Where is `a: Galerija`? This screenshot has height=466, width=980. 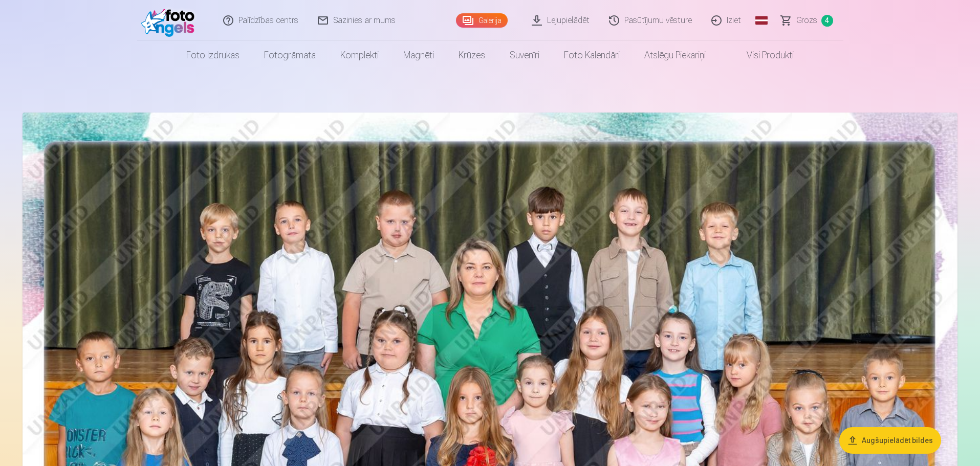 a: Galerija is located at coordinates (482, 21).